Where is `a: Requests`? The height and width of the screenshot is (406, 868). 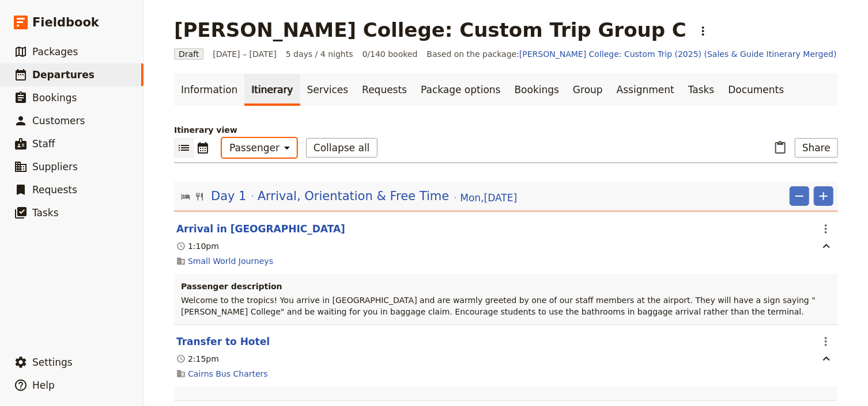 a: Requests is located at coordinates (385, 90).